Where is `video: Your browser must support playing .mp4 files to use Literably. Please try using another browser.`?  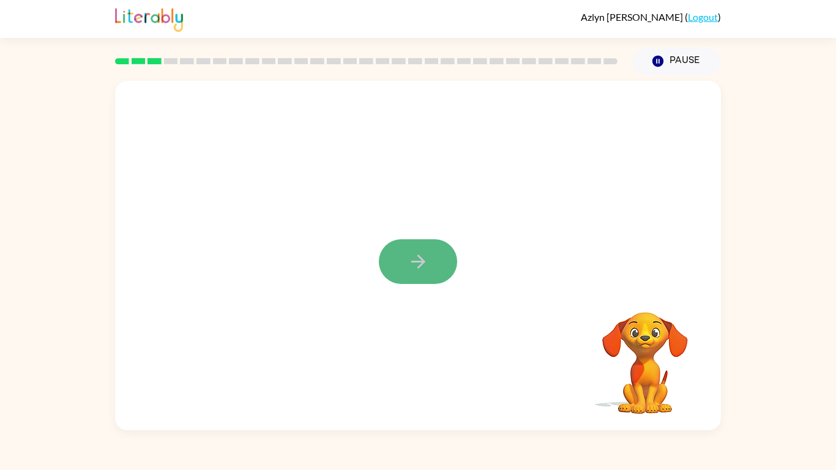
video: Your browser must support playing .mp4 files to use Literably. Please try using another browser. is located at coordinates (645, 354).